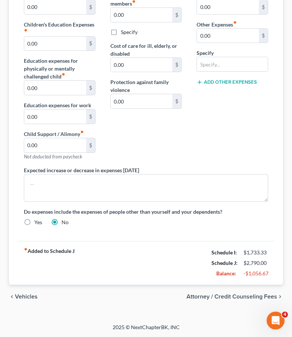 The height and width of the screenshot is (337, 292). What do you see at coordinates (23, 297) in the screenshot?
I see `button: chevron_left Vehicles` at bounding box center [23, 297].